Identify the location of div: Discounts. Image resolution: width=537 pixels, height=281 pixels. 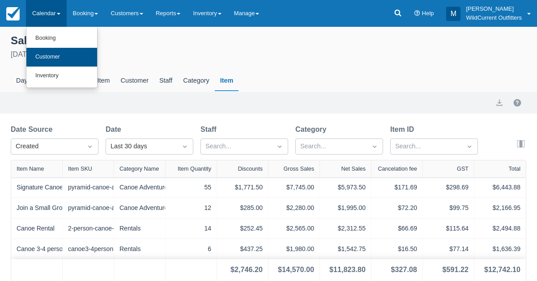
(250, 169).